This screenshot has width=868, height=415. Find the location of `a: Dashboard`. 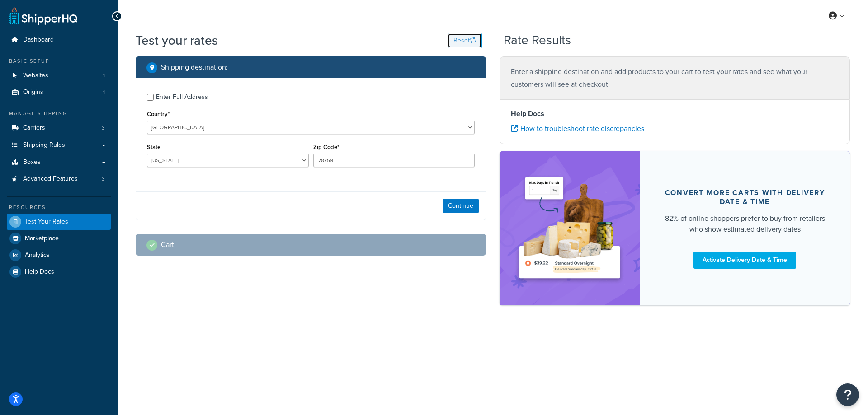

a: Dashboard is located at coordinates (59, 40).